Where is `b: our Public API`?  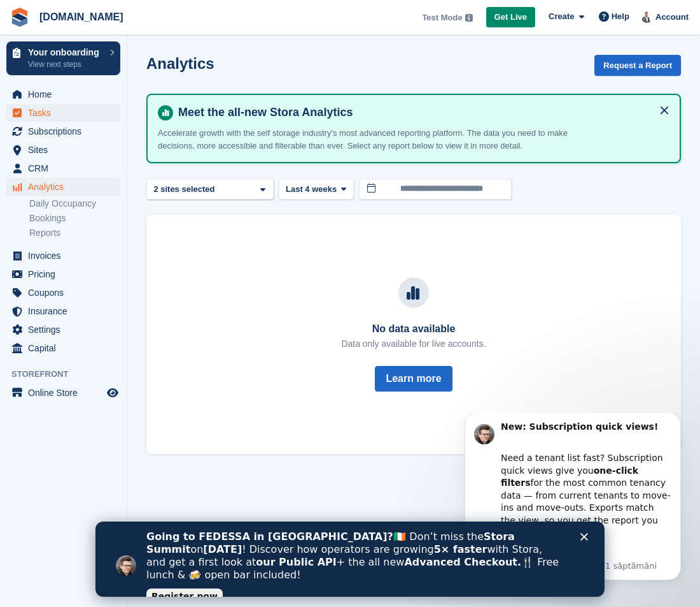 b: our Public API is located at coordinates (201, 40).